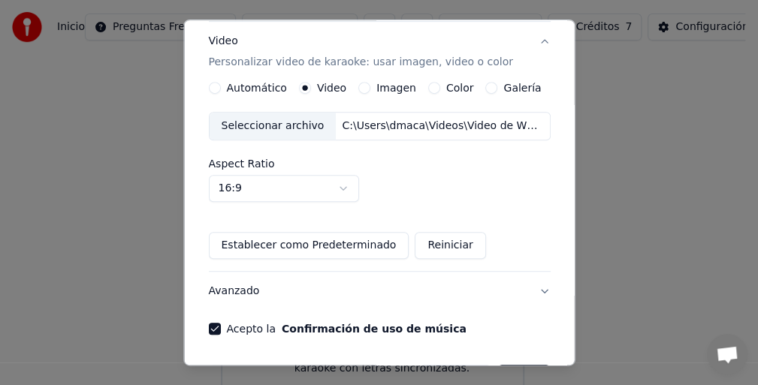 Image resolution: width=758 pixels, height=385 pixels. Describe the element at coordinates (330, 89) in the screenshot. I see `label: Video` at that location.